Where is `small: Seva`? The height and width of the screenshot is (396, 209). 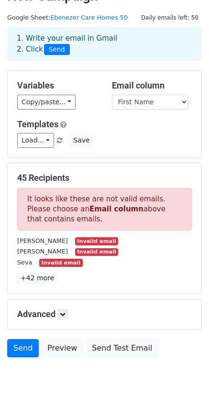 small: Seva is located at coordinates (24, 262).